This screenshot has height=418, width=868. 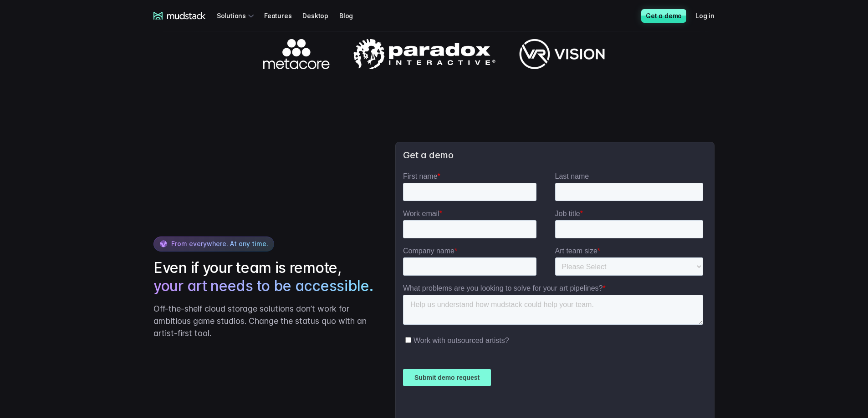 I want to click on input: Work with outsourced artists?, so click(x=5, y=168).